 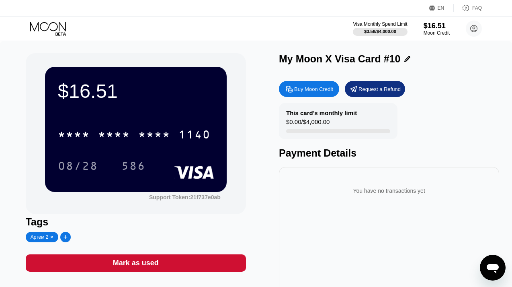 What do you see at coordinates (389, 190) in the screenshot?
I see `div: You have no transactions yet` at bounding box center [389, 190].